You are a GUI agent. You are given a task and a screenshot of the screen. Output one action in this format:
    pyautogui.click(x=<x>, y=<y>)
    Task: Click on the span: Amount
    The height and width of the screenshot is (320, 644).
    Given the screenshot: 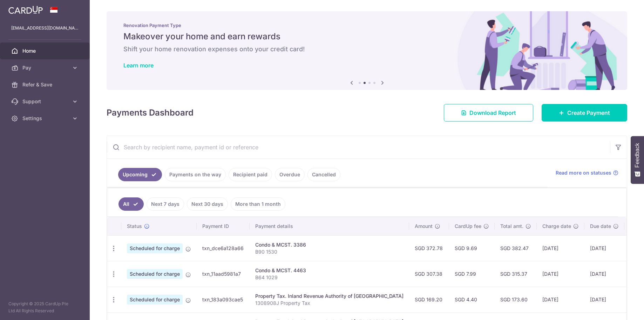 What is the action you would take?
    pyautogui.click(x=423, y=226)
    